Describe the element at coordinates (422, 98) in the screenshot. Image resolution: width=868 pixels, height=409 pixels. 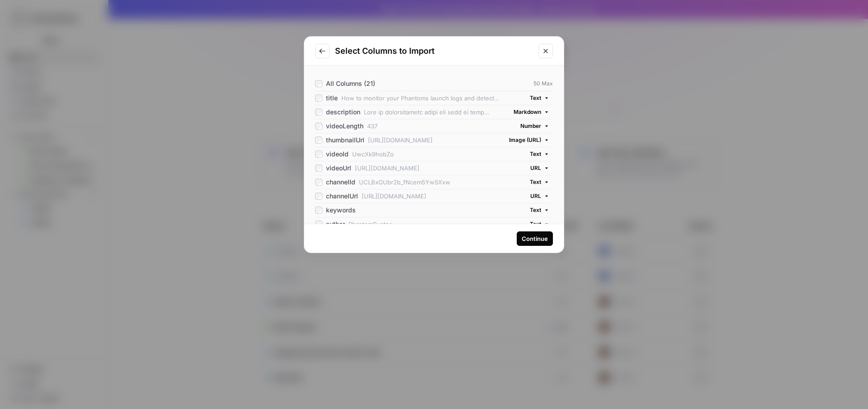
I see `span: How to monitor your Phantoms launch logs and detect errors` at that location.